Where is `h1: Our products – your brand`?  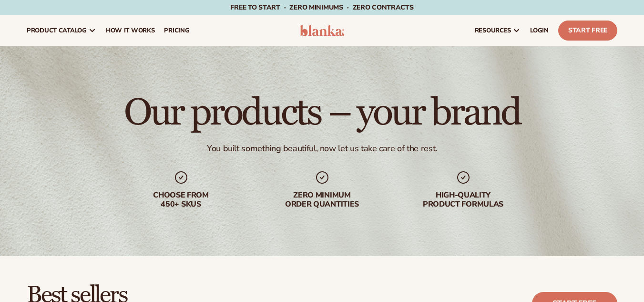
h1: Our products – your brand is located at coordinates (322, 113).